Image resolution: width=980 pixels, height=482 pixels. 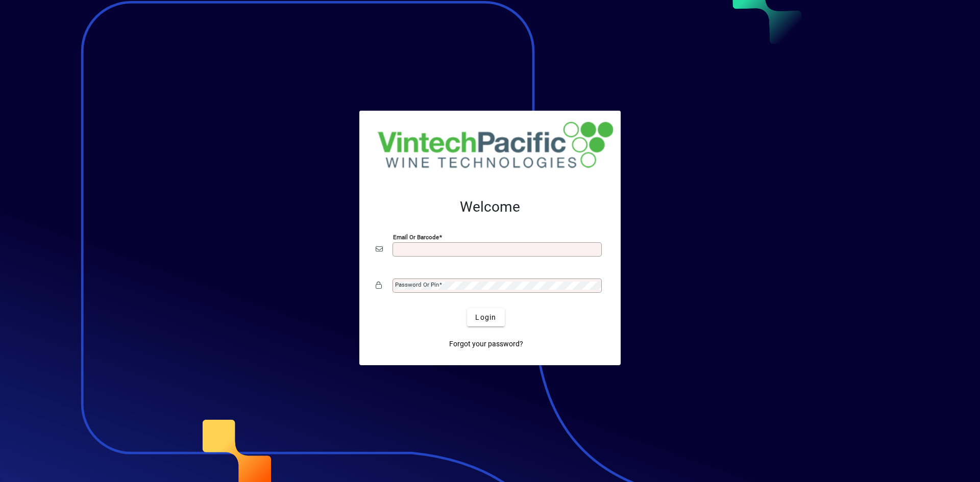 What do you see at coordinates (485, 318) in the screenshot?
I see `button: Login` at bounding box center [485, 318].